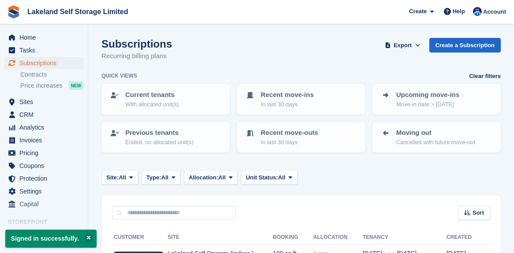  Describe the element at coordinates (293, 238) in the screenshot. I see `th: Booking` at that location.